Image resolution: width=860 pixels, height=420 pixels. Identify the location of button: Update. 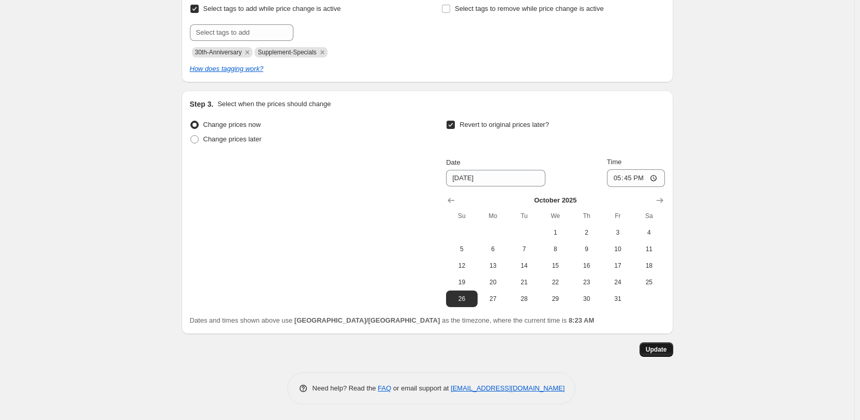
(656, 349).